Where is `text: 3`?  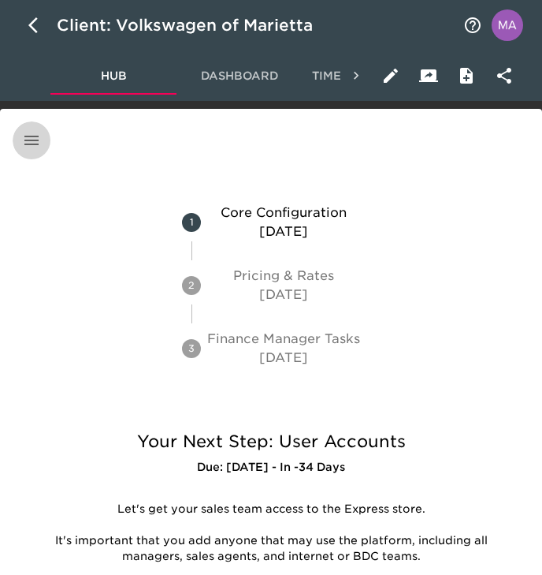 text: 3 is located at coordinates (192, 348).